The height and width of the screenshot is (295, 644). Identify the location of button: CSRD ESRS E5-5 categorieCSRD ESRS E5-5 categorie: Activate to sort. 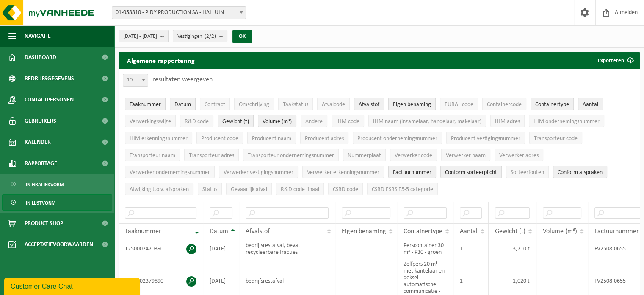
(402, 189).